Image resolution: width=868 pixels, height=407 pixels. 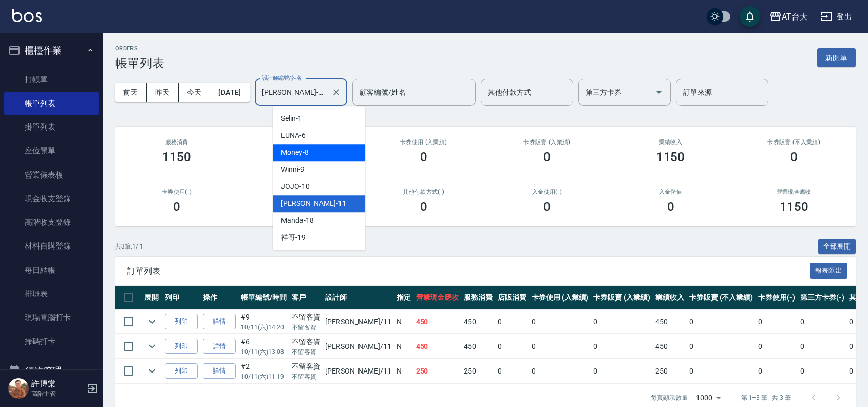 What do you see at coordinates (659, 92) in the screenshot?
I see `button: Open` at bounding box center [659, 92].